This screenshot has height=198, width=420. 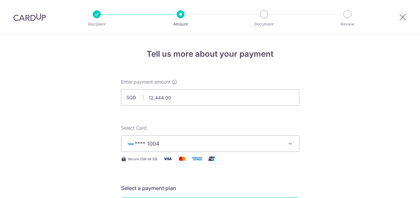 I want to click on h5: Select a payment plan, so click(x=210, y=188).